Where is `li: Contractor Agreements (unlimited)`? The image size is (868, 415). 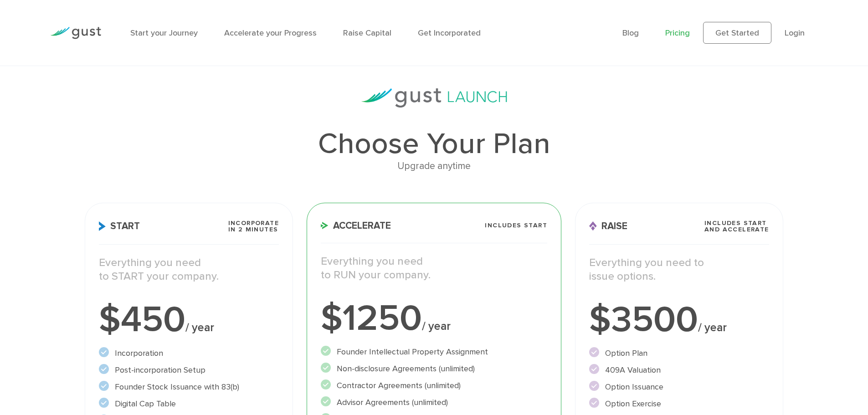 li: Contractor Agreements (unlimited) is located at coordinates (434, 385).